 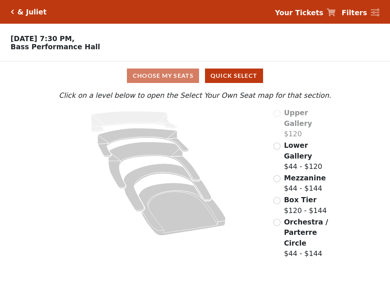 What do you see at coordinates (306, 205) in the screenshot?
I see `label: $120 - $144` at bounding box center [306, 205].